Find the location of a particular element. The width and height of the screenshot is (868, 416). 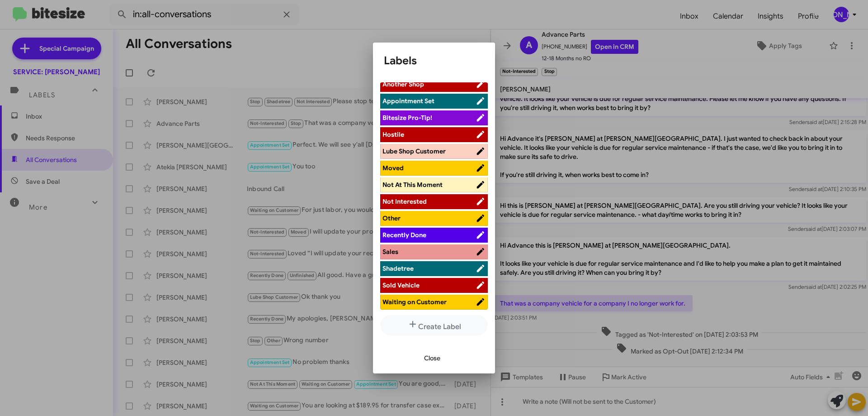

span: Sales is located at coordinates (390, 251).